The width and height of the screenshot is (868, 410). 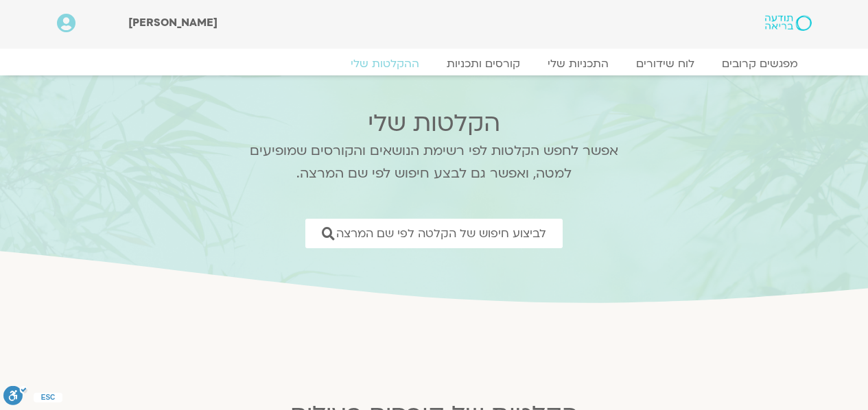 I want to click on h2: הקלטות שלי, so click(x=434, y=124).